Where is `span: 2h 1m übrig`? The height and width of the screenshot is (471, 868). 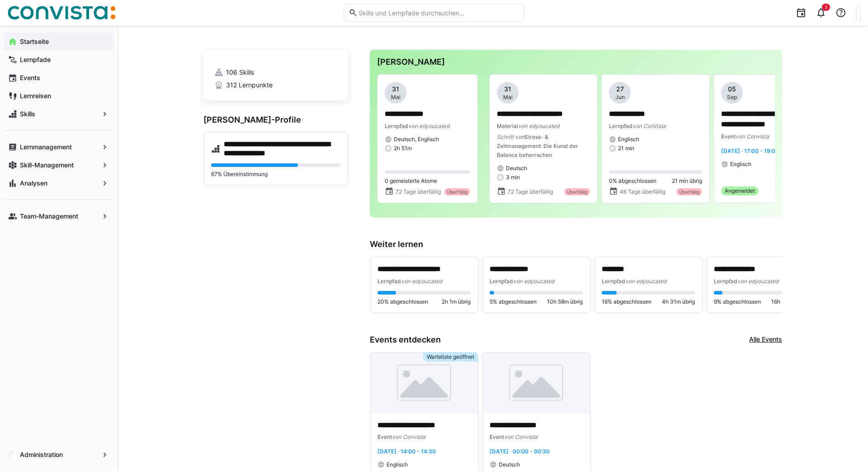 span: 2h 1m übrig is located at coordinates (456, 302).